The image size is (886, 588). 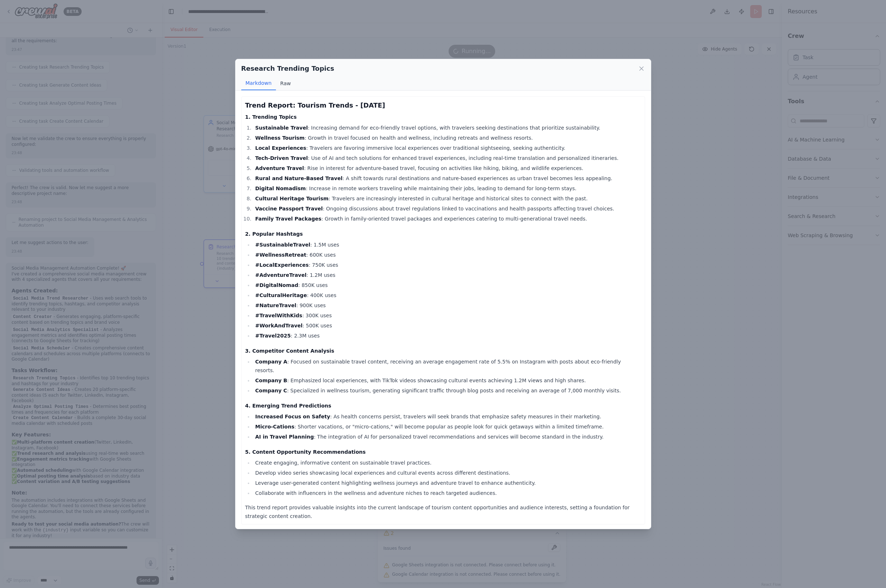 What do you see at coordinates (280, 148) in the screenshot?
I see `strong: Local Experiences` at bounding box center [280, 148].